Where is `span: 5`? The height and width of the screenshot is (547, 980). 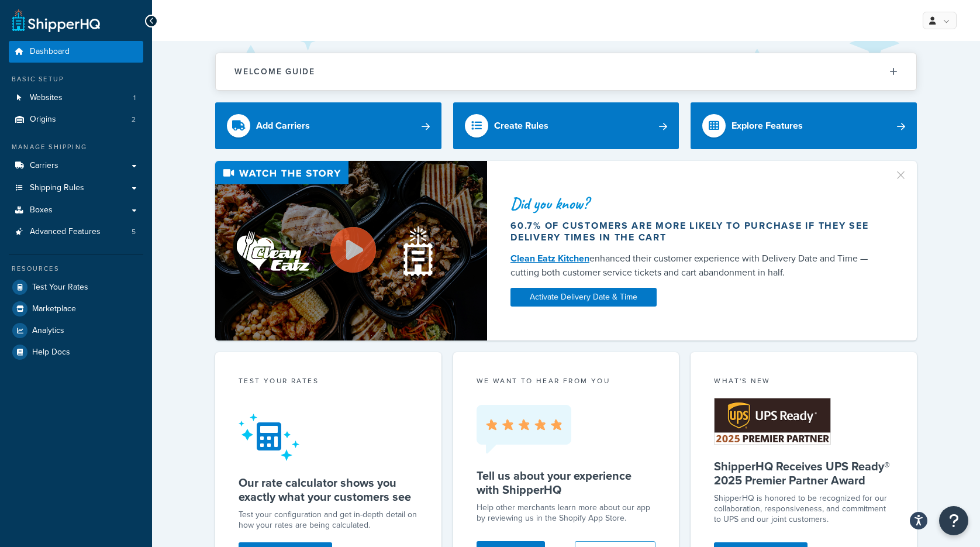 span: 5 is located at coordinates (134, 232).